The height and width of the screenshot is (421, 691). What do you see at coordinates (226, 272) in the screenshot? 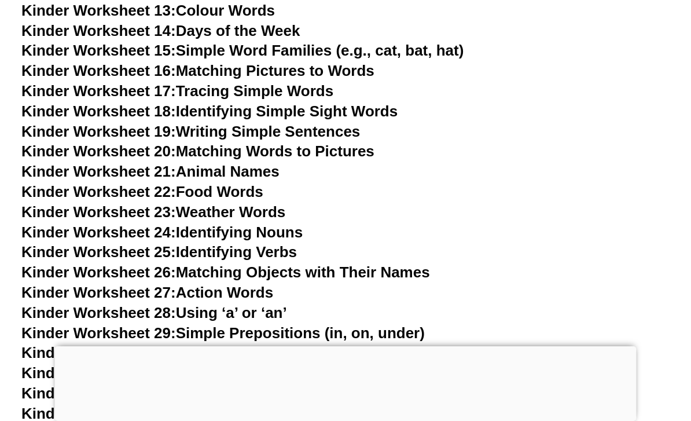
I see `a: Kinder Worksheet 26:Matching Objects with Their Names` at bounding box center [226, 272].